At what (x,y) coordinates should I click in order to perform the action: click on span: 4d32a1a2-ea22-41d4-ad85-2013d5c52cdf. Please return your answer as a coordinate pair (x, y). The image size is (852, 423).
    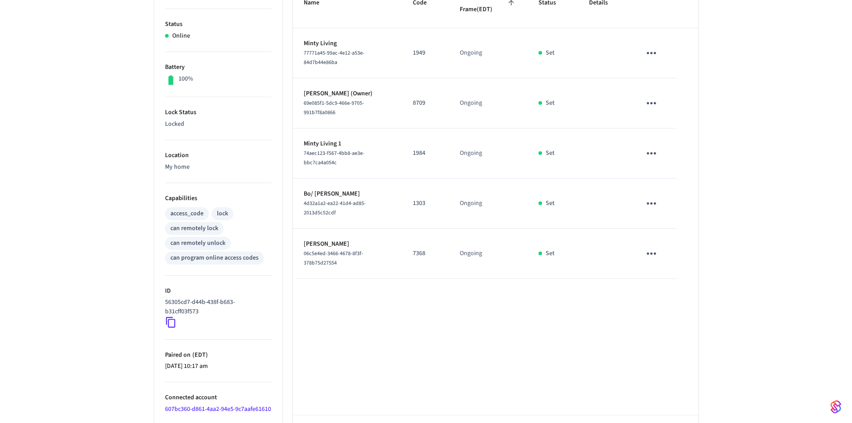
    Looking at the image, I should click on (335, 208).